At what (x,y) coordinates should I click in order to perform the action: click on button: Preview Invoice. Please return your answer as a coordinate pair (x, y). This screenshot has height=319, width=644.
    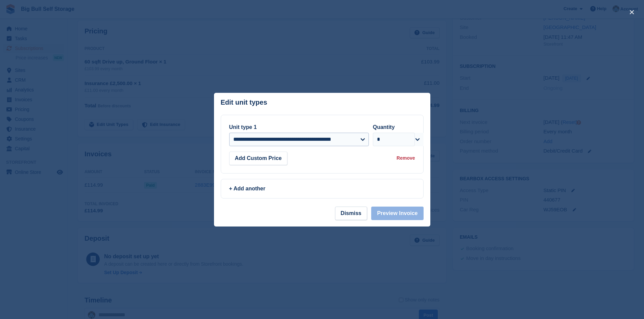
    Looking at the image, I should click on (397, 213).